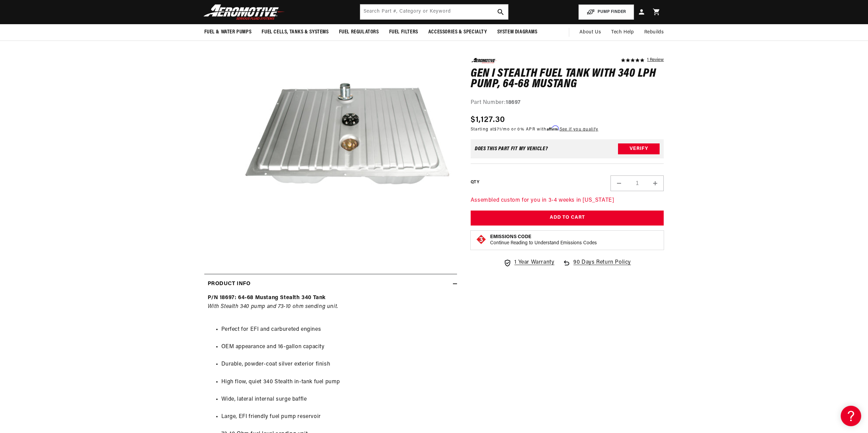 This screenshot has width=868, height=433. What do you see at coordinates (579, 129) in the screenshot?
I see `a: See if you qualify - Learn more about Affirm Financing (opens in modal)` at bounding box center [579, 129].